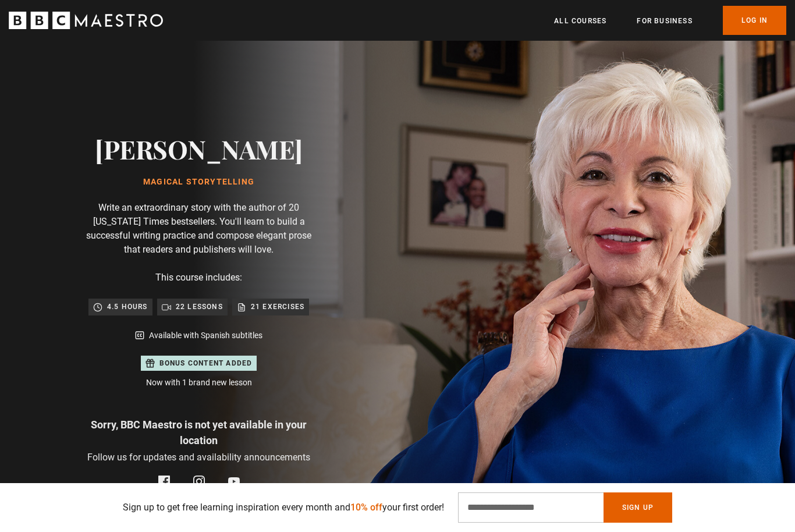 The image size is (795, 532). I want to click on svg: BBC Maestro, so click(86, 21).